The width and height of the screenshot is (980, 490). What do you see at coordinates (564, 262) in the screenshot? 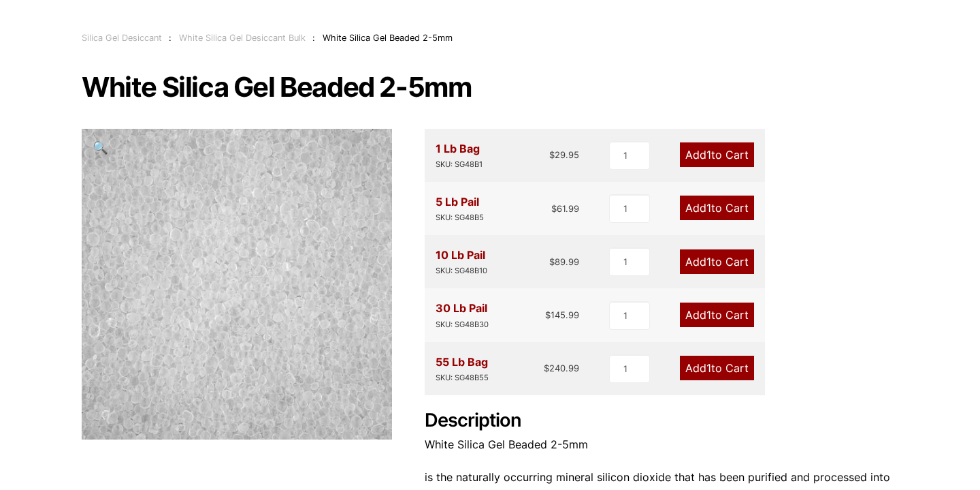
I see `bdi: 89.99` at bounding box center [564, 262].